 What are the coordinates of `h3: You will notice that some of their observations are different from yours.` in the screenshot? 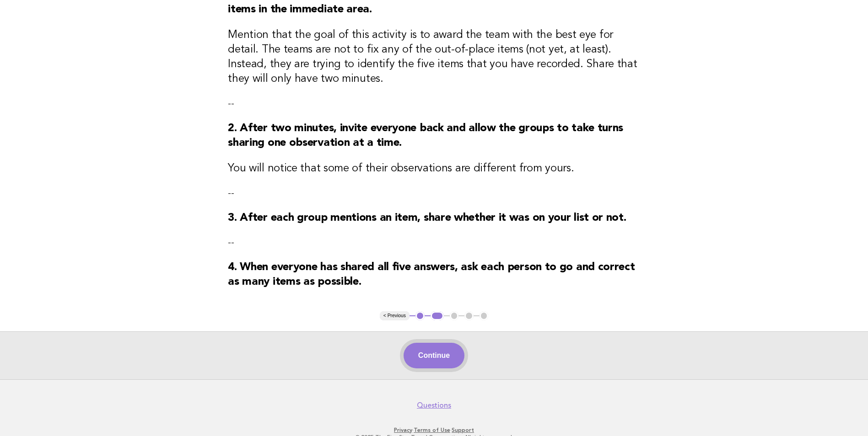 It's located at (434, 169).